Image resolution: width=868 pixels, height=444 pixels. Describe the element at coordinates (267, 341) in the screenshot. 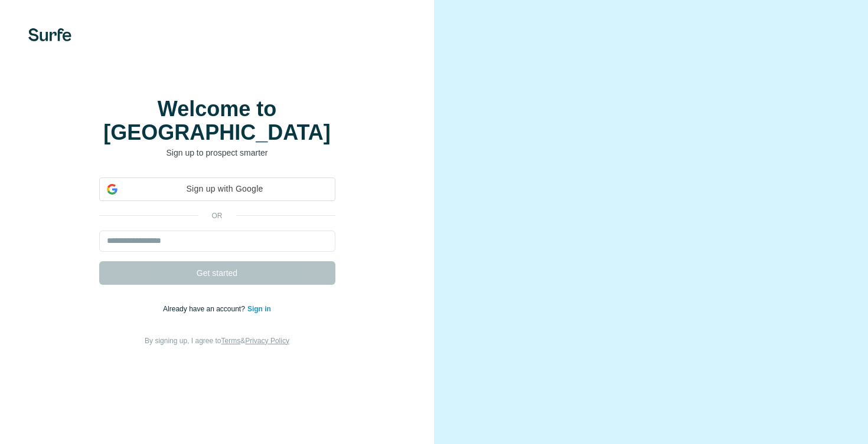

I see `a: Privacy Policy` at that location.